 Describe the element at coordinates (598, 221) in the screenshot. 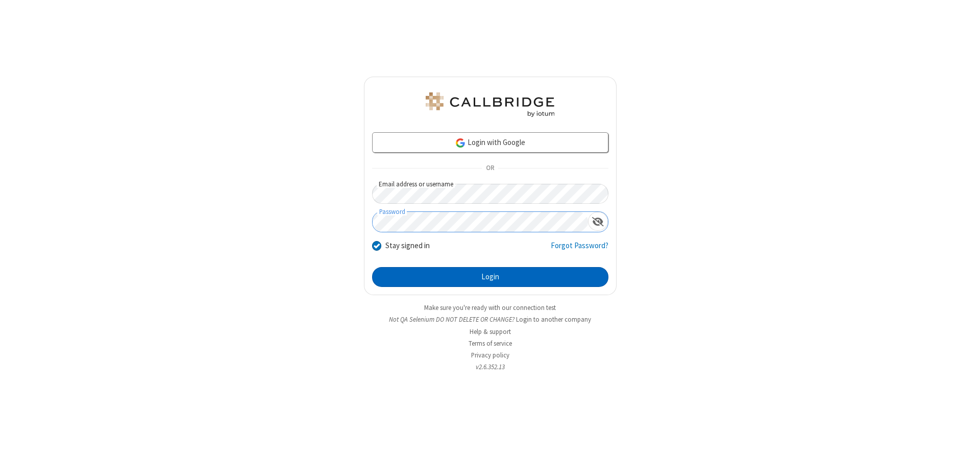

I see `div: Show password` at that location.